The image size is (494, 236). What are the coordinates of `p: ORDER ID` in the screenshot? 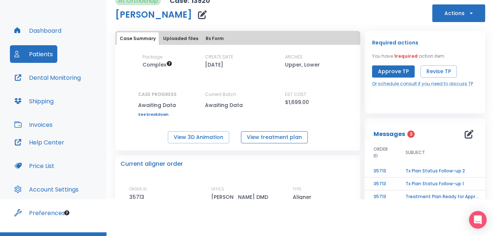 It's located at (138, 189).